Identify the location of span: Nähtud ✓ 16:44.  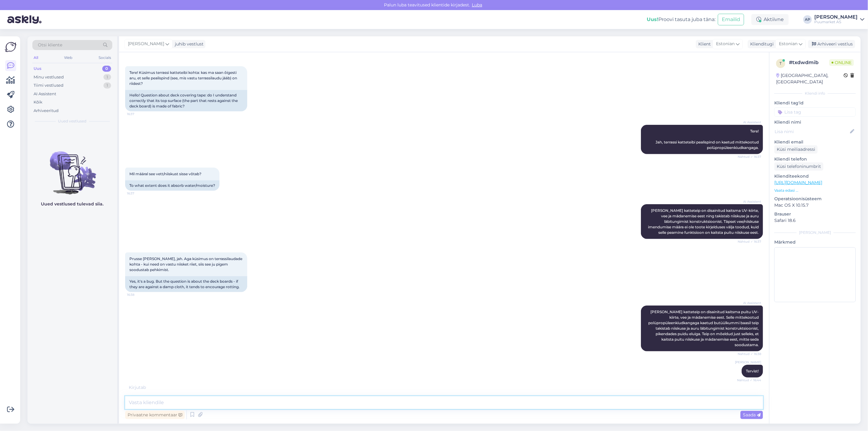
(749, 380).